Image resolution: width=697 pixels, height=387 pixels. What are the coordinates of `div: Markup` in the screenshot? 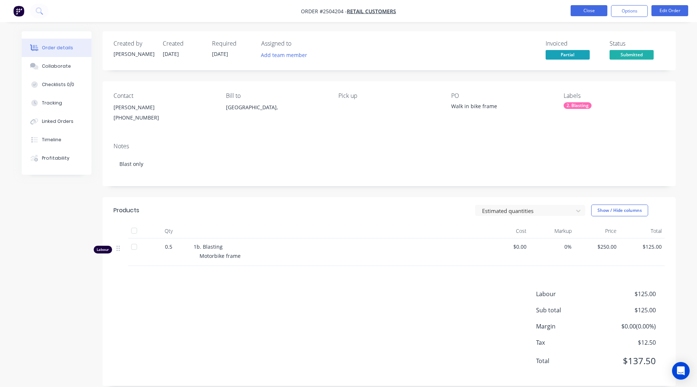 It's located at (552, 231).